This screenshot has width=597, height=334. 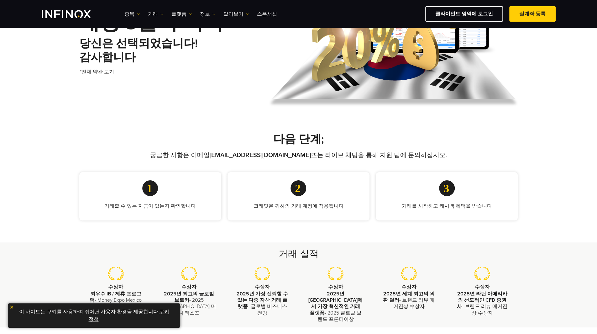 I want to click on a: 종목, so click(x=132, y=14).